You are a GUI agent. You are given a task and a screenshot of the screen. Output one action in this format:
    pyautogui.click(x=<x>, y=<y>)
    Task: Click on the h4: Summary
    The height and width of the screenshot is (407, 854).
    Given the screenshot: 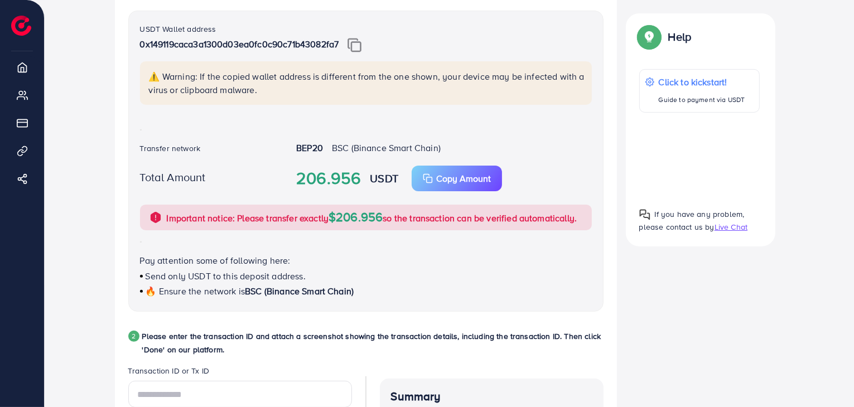 What is the action you would take?
    pyautogui.click(x=491, y=397)
    